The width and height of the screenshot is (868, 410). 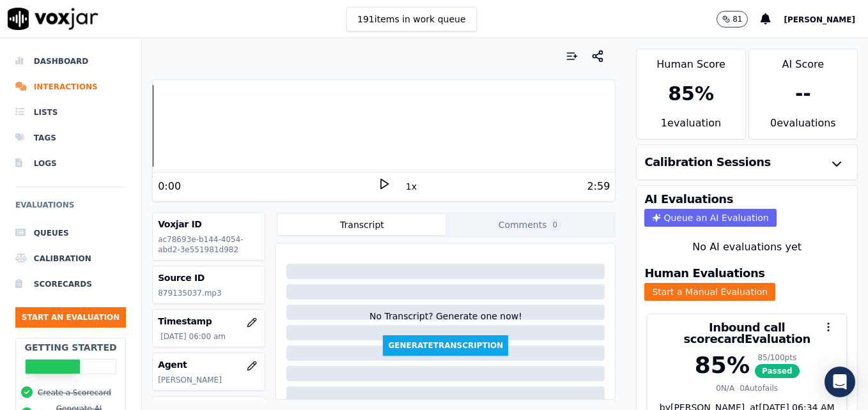 What do you see at coordinates (707, 162) in the screenshot?
I see `h3: Calibration Sessions` at bounding box center [707, 162].